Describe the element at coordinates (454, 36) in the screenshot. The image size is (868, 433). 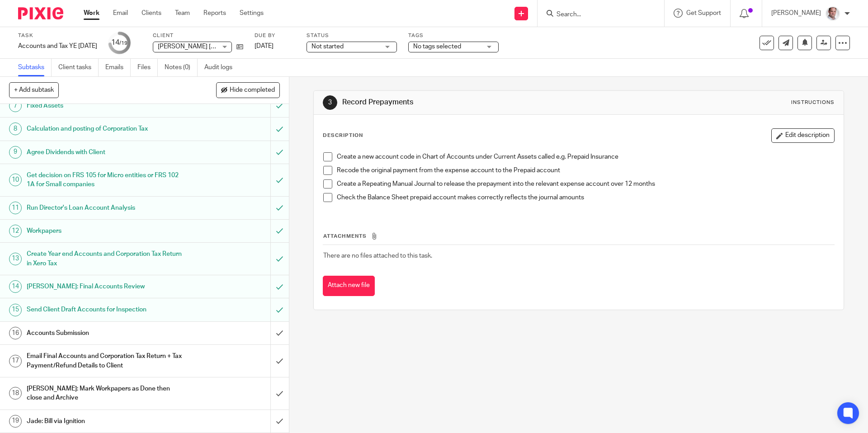
I see `label: Tags` at that location.